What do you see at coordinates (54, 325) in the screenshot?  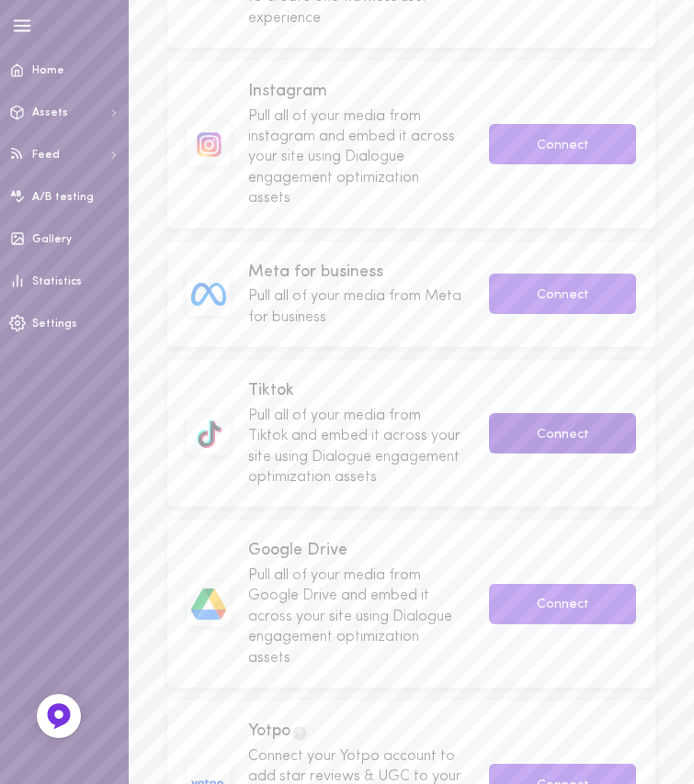 I see `span: Settings` at bounding box center [54, 325].